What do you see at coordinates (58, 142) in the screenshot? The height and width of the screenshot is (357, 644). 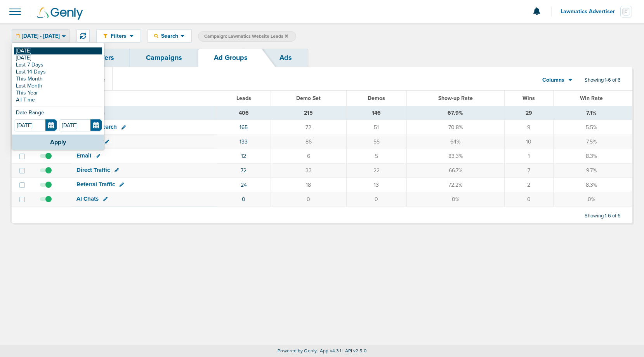 I see `button: Apply` at bounding box center [58, 142].